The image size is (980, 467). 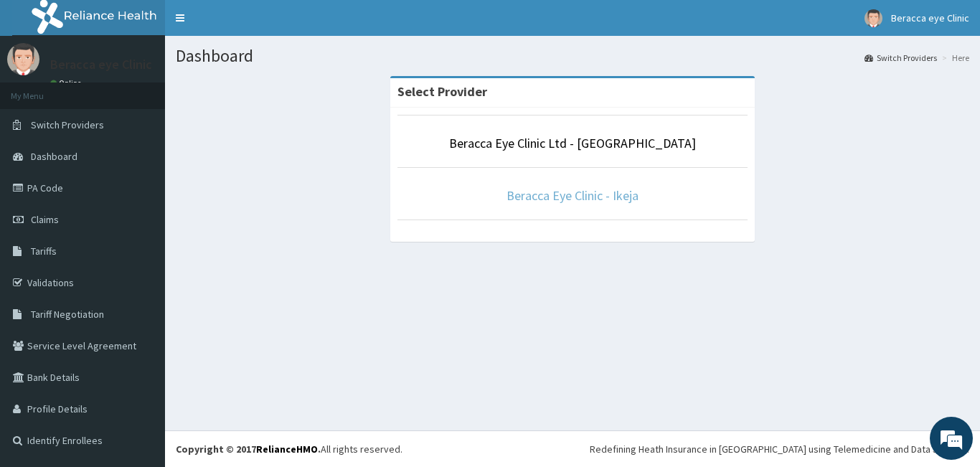 I want to click on span: Beracca eye Clinic, so click(x=929, y=18).